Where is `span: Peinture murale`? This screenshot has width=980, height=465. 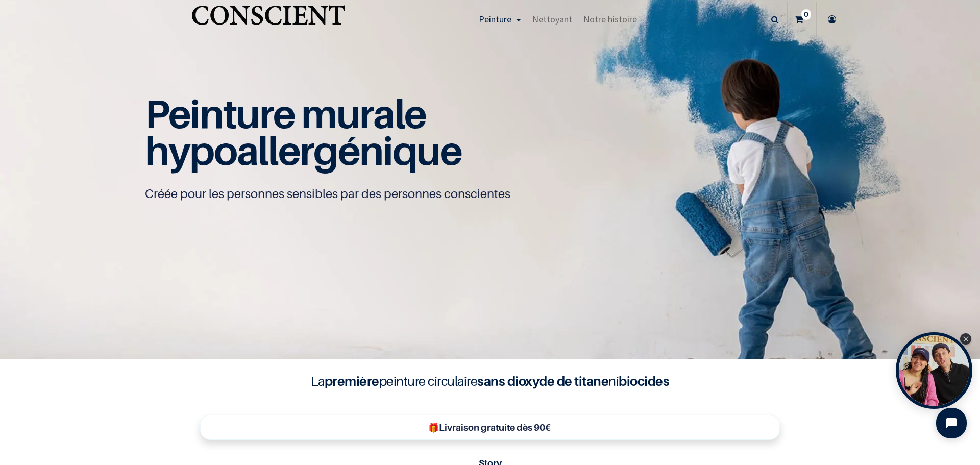 span: Peinture murale is located at coordinates (285, 114).